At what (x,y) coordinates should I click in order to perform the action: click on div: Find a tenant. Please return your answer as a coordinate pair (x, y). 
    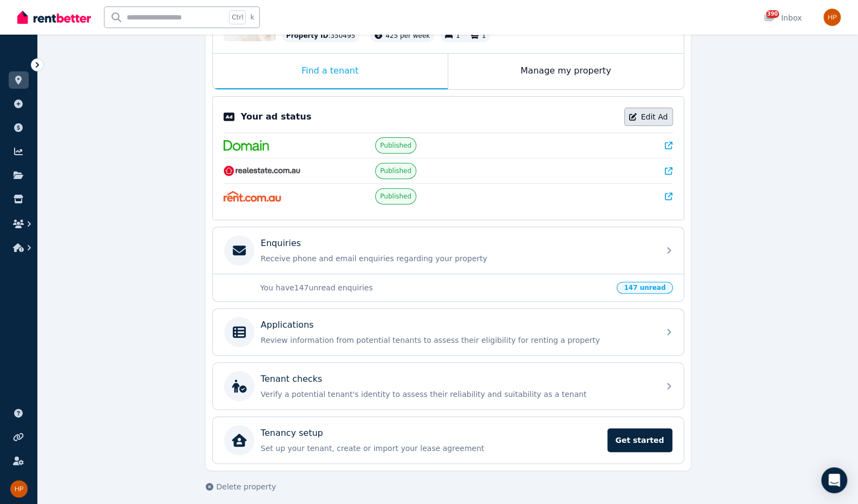
    Looking at the image, I should click on (330, 72).